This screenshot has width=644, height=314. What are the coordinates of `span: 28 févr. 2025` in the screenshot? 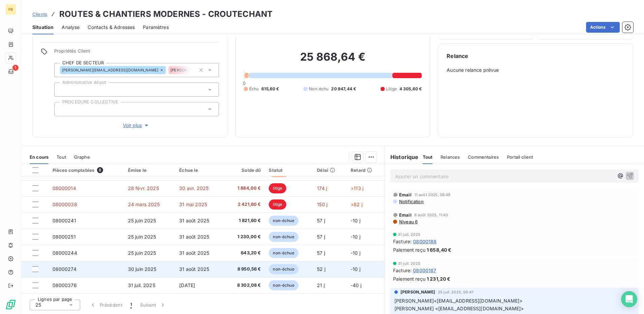 It's located at (144, 188).